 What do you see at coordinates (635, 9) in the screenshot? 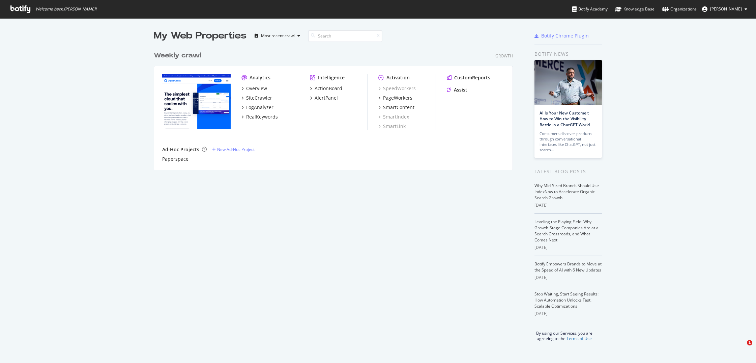
I see `div: Knowledge Base` at bounding box center [635, 9].